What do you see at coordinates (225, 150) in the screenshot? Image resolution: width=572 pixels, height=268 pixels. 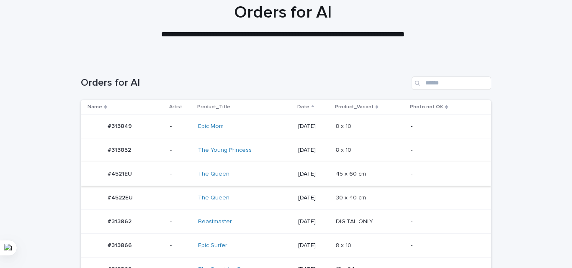 I see `a: The Young Princess` at bounding box center [225, 150].